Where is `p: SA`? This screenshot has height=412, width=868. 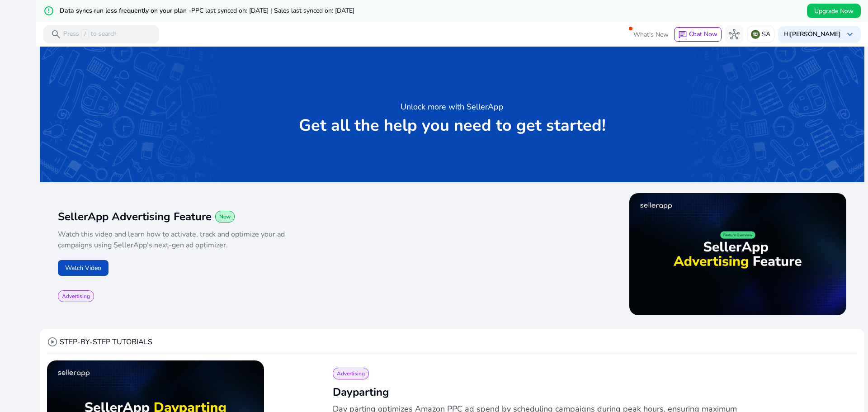 p: SA is located at coordinates (766, 34).